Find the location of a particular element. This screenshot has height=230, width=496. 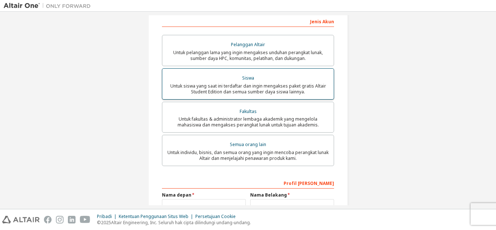

font: Pribadi is located at coordinates (104, 216).